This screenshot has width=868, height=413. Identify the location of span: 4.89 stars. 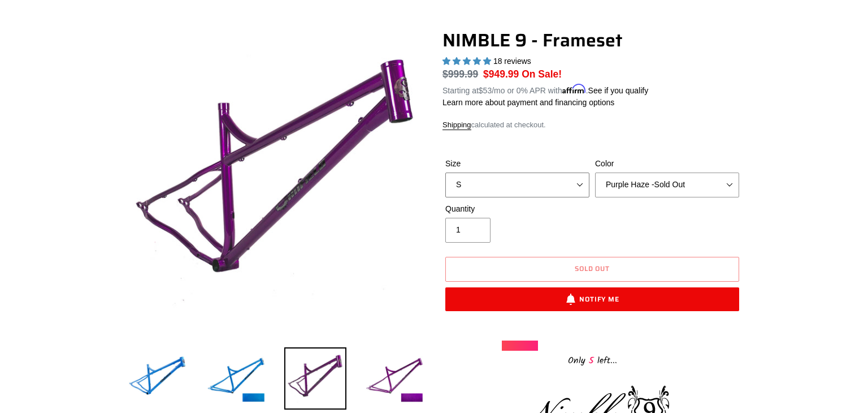
(468, 61).